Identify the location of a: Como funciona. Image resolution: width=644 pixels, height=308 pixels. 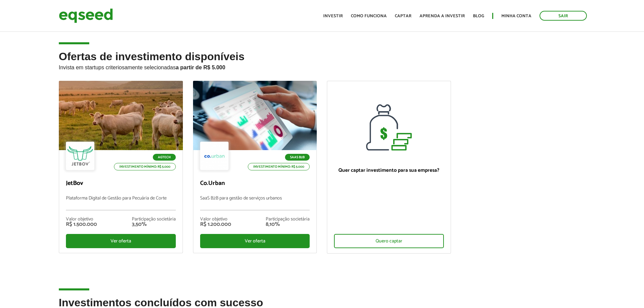
(369, 16).